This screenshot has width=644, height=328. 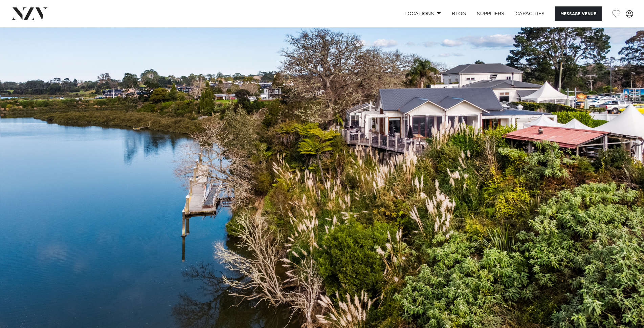 I want to click on img: nzv-logo.png, so click(x=29, y=13).